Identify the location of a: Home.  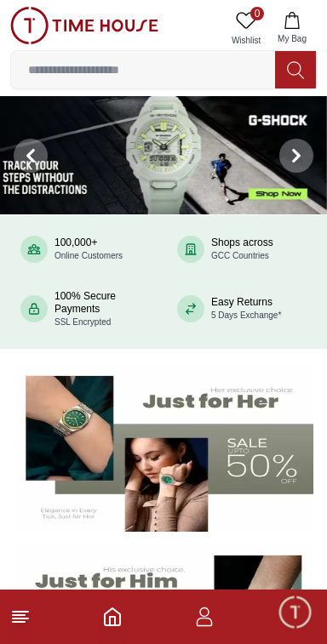
(112, 617).